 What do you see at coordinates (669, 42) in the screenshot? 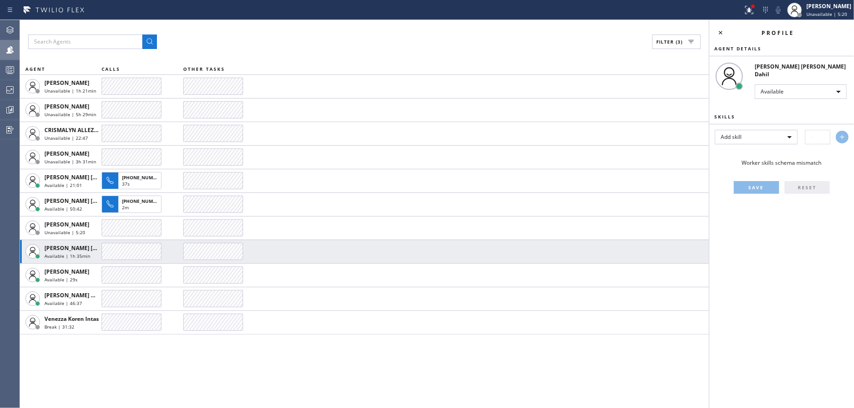
I see `span: Filter (3)` at bounding box center [669, 42].